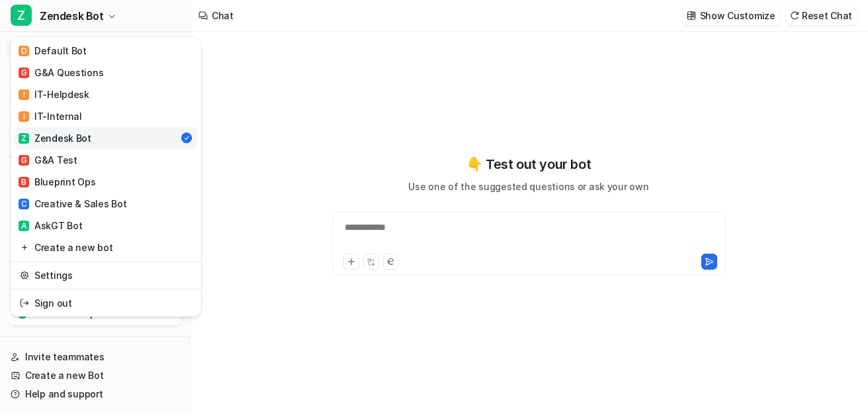  What do you see at coordinates (61, 72) in the screenshot?
I see `div: G&A Questions` at bounding box center [61, 72].